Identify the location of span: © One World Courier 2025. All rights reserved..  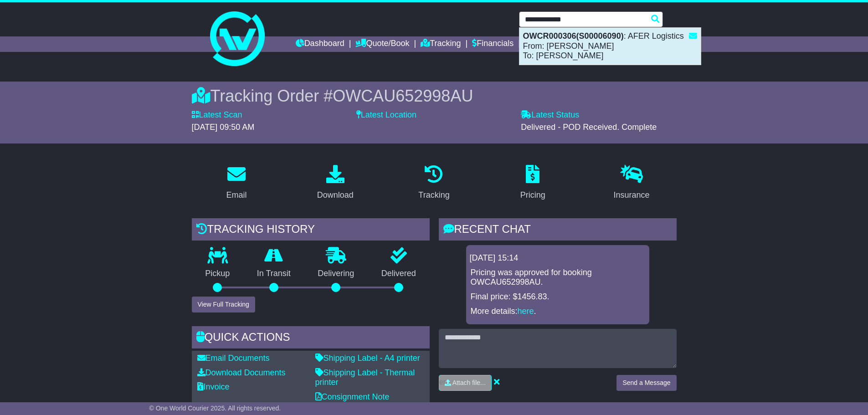
(215, 409).